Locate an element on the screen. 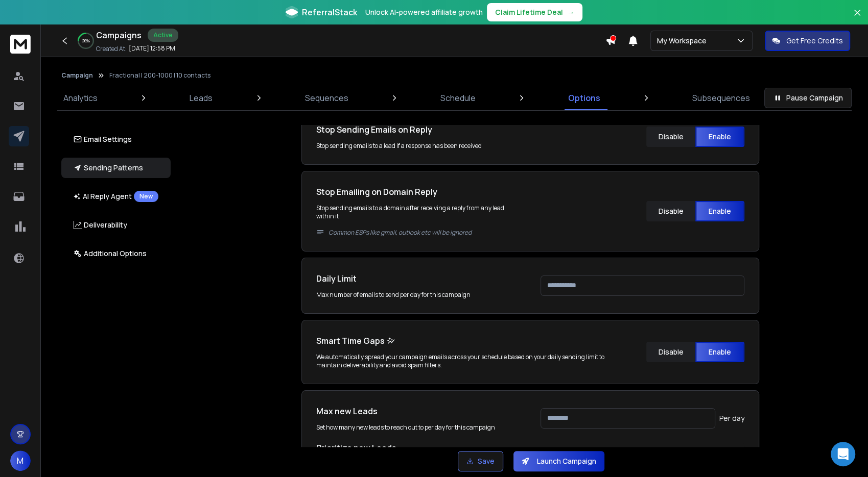 The height and width of the screenshot is (477, 868). p: Analytics is located at coordinates (80, 98).